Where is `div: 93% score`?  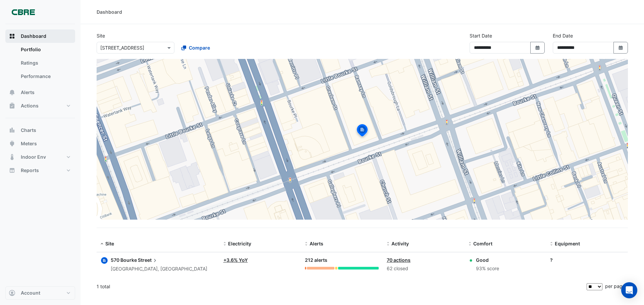 div: 93% score is located at coordinates (487, 269).